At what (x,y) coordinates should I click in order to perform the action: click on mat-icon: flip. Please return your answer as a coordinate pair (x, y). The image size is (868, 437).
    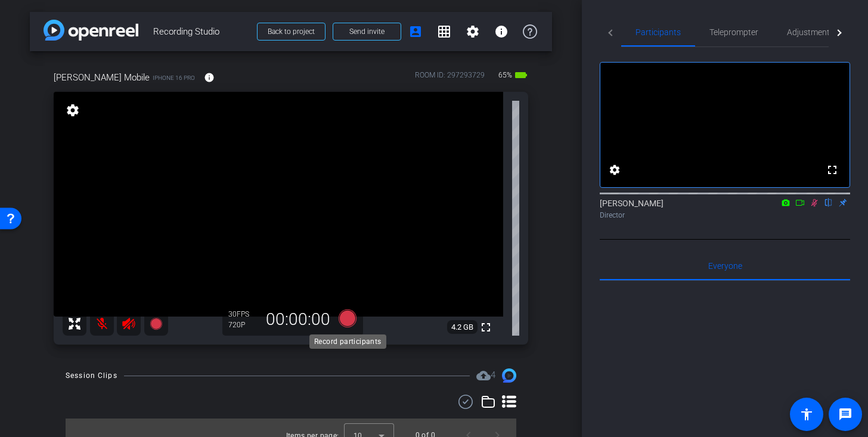
    Looking at the image, I should click on (829, 202).